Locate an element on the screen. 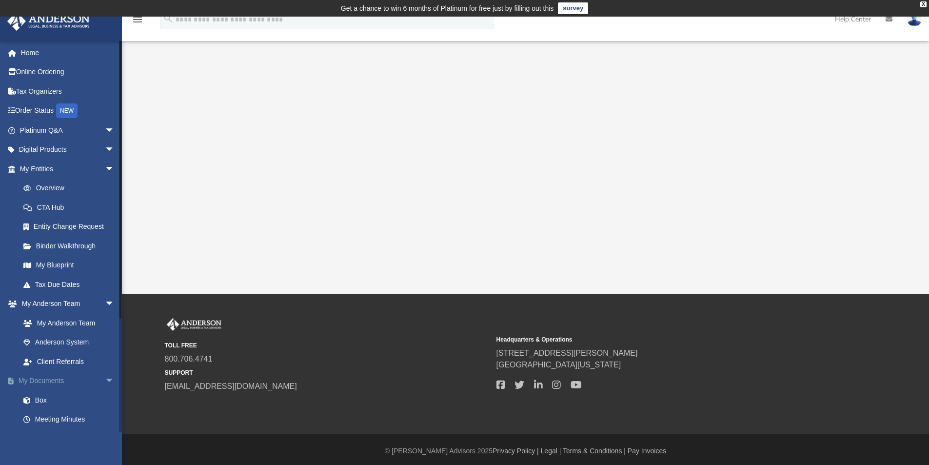 Image resolution: width=929 pixels, height=465 pixels. i: menu is located at coordinates (138, 20).